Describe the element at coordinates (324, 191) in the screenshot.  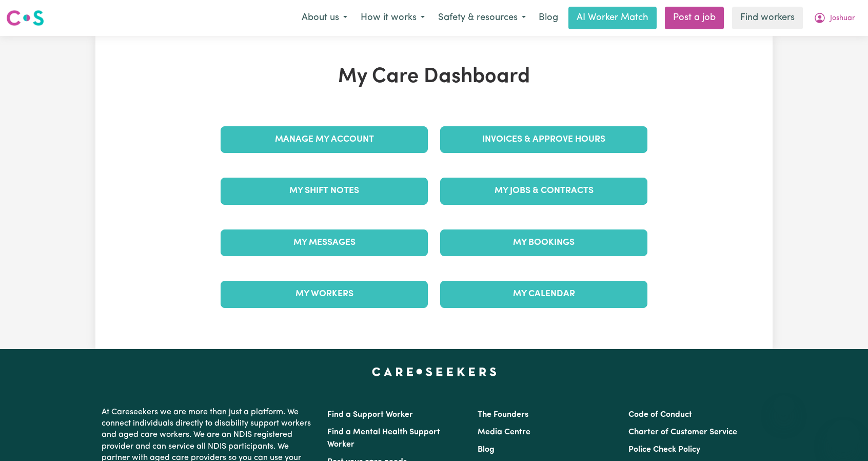
I see `a: My Shift Notes` at that location.